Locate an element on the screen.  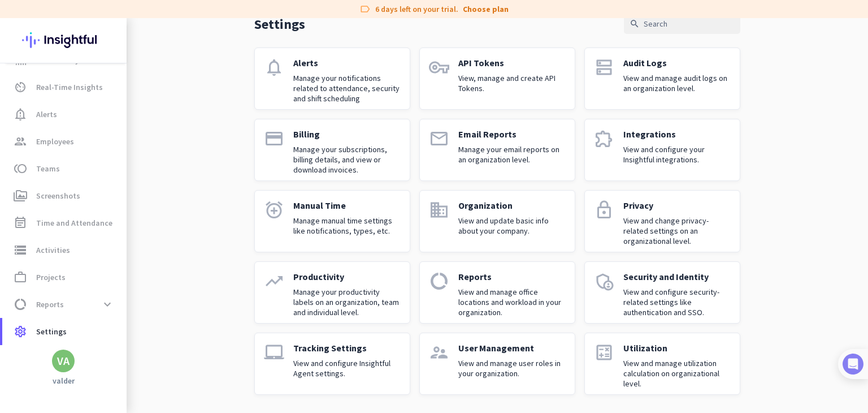
i: storage is located at coordinates (21, 250).